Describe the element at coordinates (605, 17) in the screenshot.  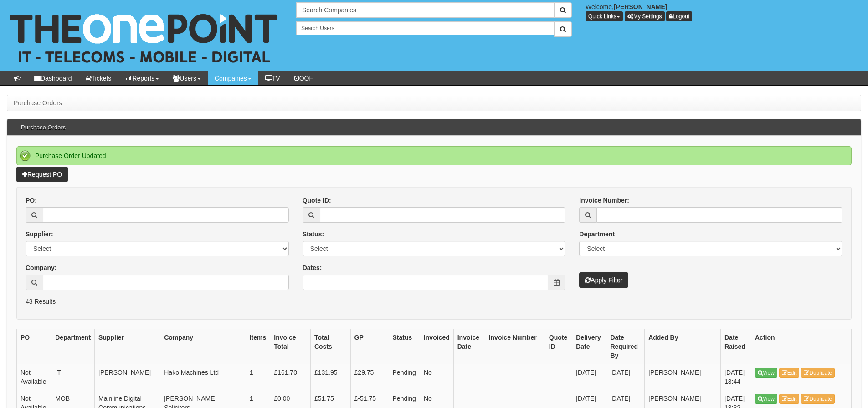
I see `button: Quick Links` at that location.